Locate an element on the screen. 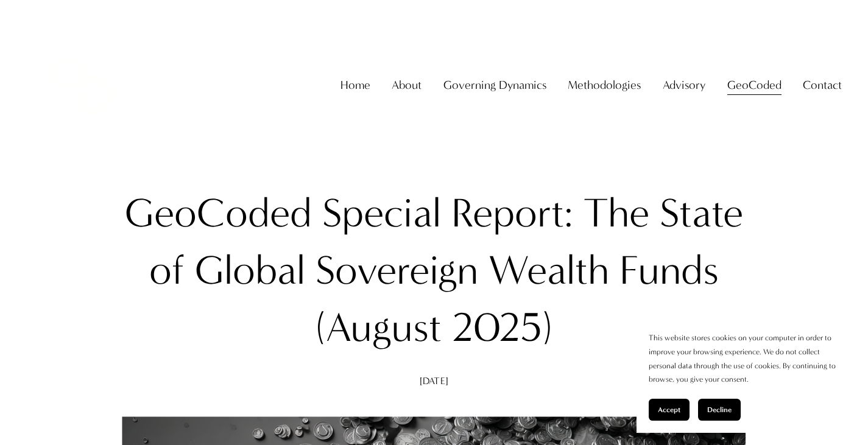 This screenshot has width=868, height=445. span: About is located at coordinates (406, 85).